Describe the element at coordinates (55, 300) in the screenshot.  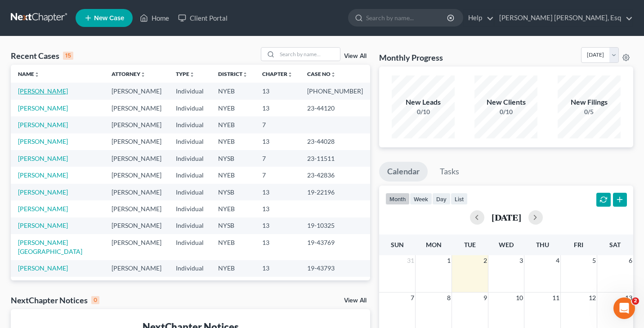
I see `div: NextChapter Notices` at that location.